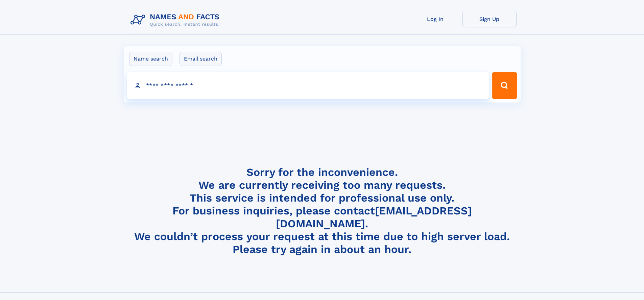 This screenshot has width=644, height=300. Describe the element at coordinates (322, 211) in the screenshot. I see `h4: Sorry for the inconvenience. We are currently receiving too many requests. This service is intend...` at that location.